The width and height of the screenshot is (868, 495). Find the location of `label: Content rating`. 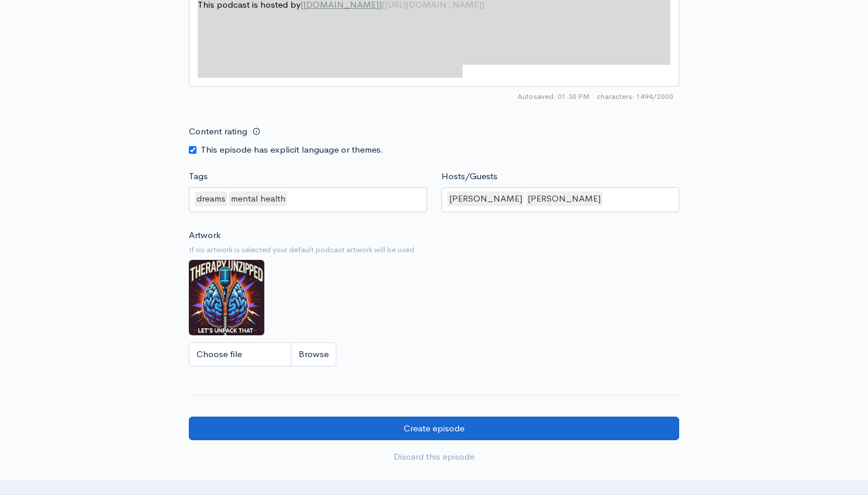

label: Content rating is located at coordinates (218, 131).